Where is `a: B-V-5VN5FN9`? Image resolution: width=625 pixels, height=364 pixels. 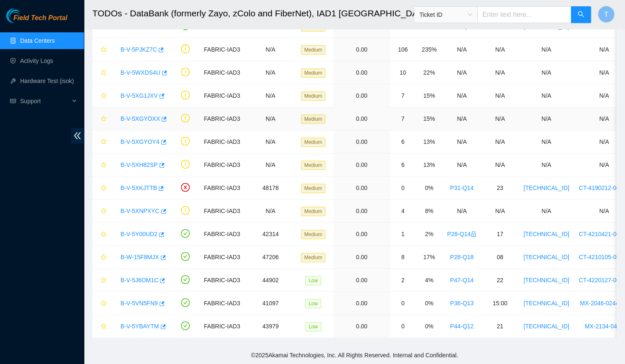
a: B-V-5VN5FN9 is located at coordinates (139, 303).